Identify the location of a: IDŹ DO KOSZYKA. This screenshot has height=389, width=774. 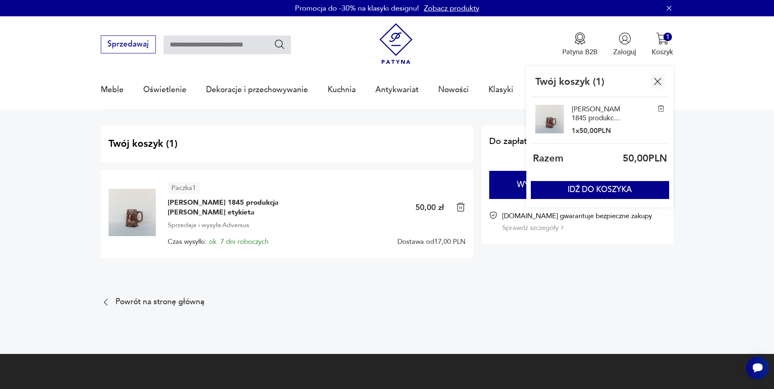
(600, 191).